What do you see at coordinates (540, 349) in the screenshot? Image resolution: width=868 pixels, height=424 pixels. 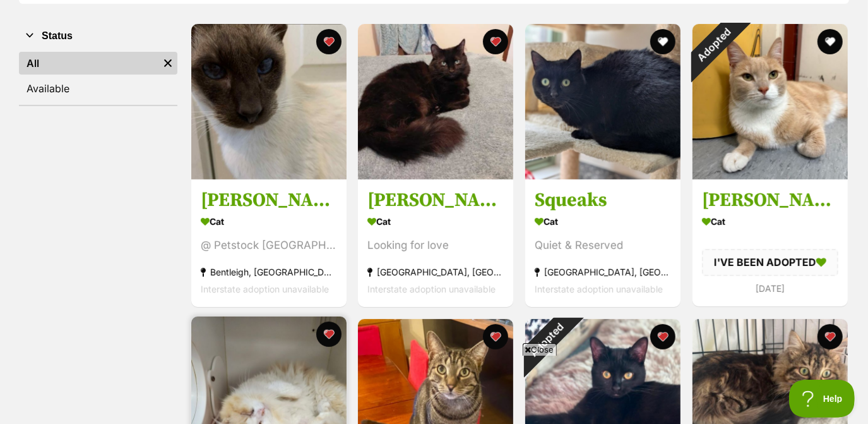 I see `span: Close` at bounding box center [540, 349].